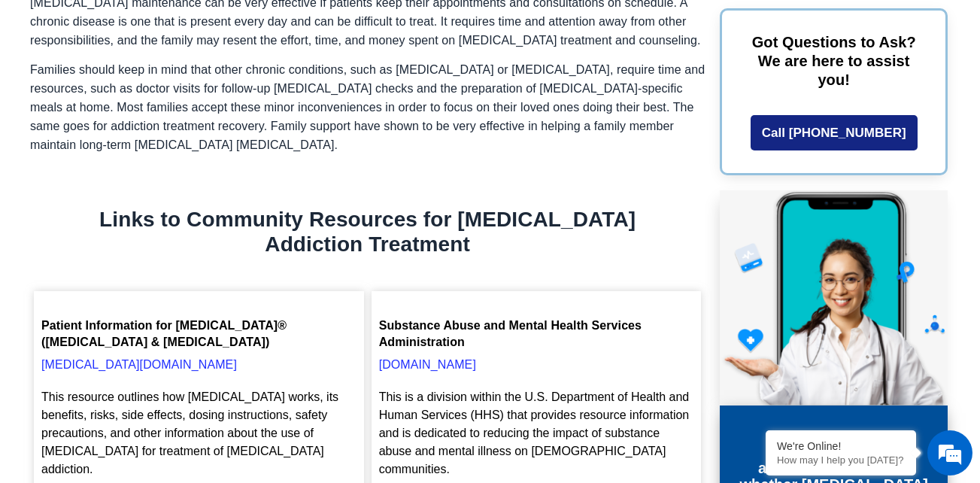 Image resolution: width=980 pixels, height=483 pixels. Describe the element at coordinates (841, 460) in the screenshot. I see `p: How may I help you today?` at that location.